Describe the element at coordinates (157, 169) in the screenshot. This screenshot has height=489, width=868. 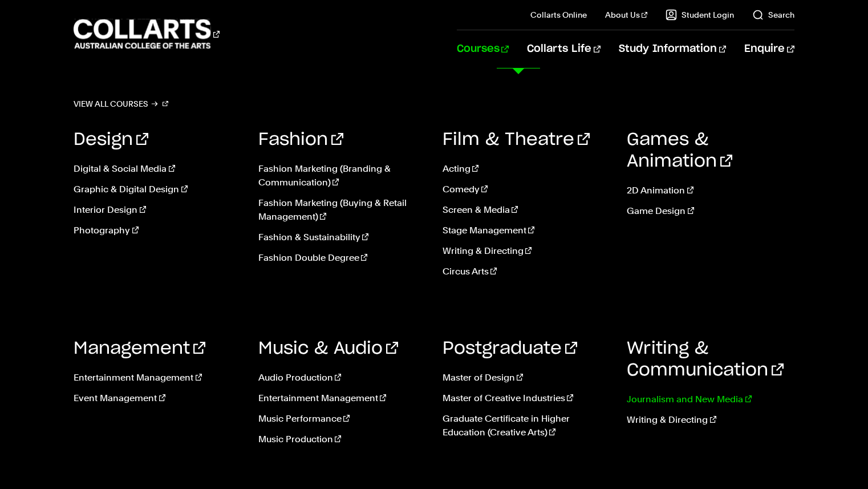
I see `a: Digital & Social Media` at that location.